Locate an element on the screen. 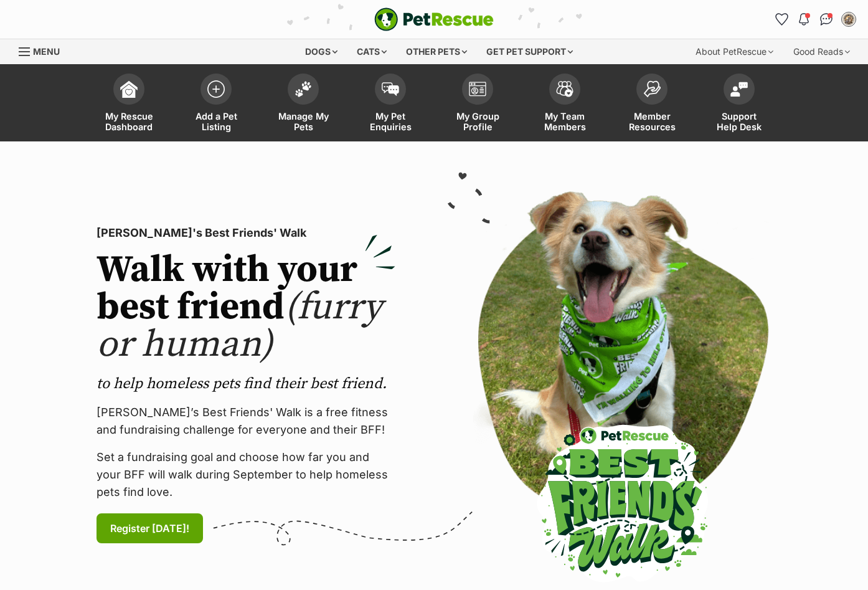 This screenshot has width=868, height=590. span: My Rescue Dashboard is located at coordinates (129, 121).